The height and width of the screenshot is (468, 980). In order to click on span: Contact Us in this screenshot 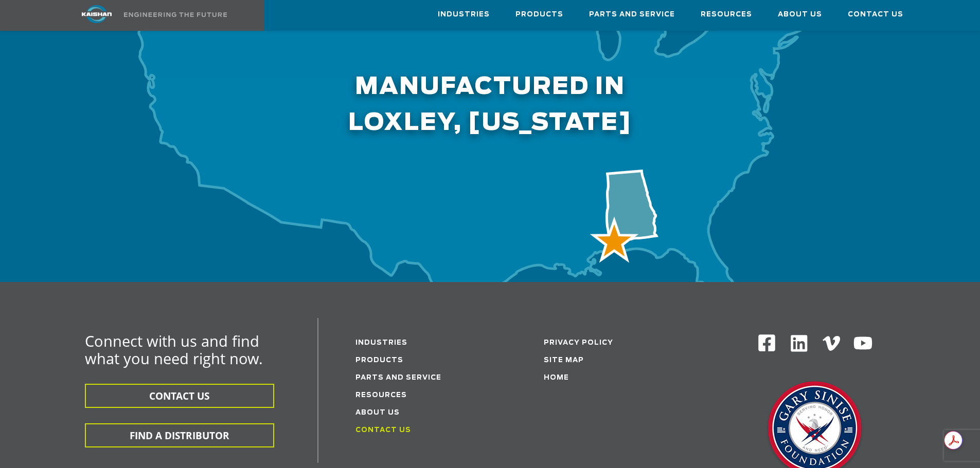, I will do `click(875, 14)`.